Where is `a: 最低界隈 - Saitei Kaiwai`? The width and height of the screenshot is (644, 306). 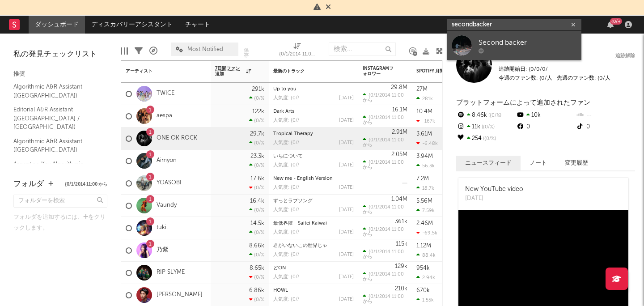
a: 最低界隈 - Saitei Kaiwai is located at coordinates (300, 223).